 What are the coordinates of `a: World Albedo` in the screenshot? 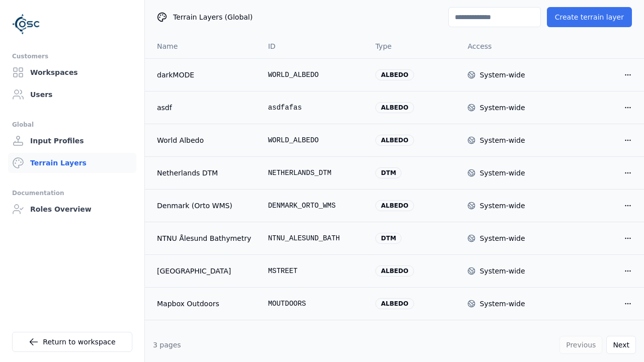 It's located at (204, 140).